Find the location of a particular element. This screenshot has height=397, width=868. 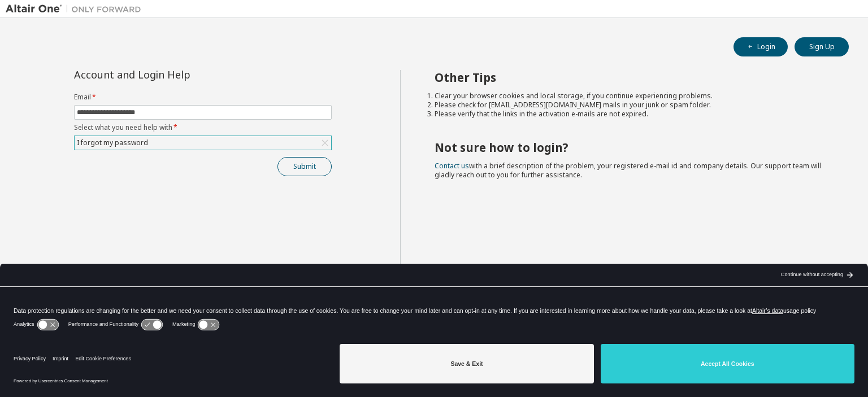

div: Account and Login Help is located at coordinates (177, 75).